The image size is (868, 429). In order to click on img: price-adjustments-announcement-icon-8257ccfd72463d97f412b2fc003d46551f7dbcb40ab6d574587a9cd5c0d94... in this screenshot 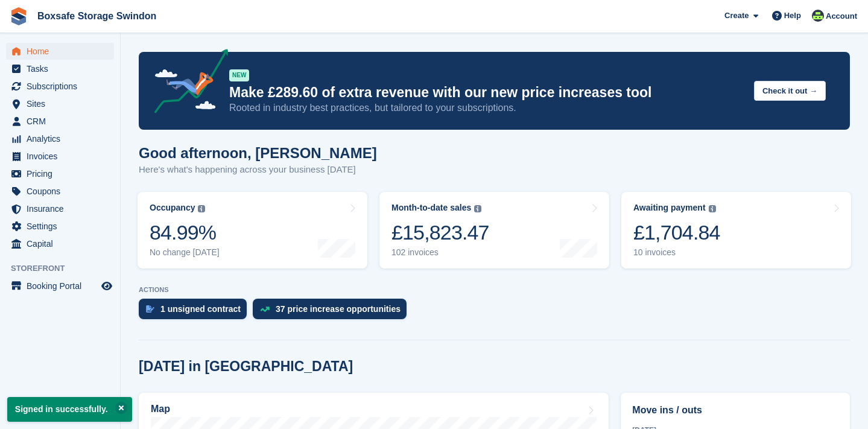, I will do `click(186, 83)`.